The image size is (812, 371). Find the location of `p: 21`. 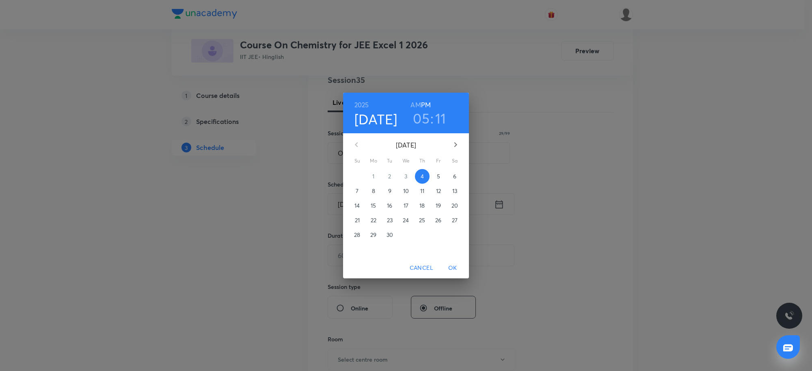

p: 21 is located at coordinates (357, 220).